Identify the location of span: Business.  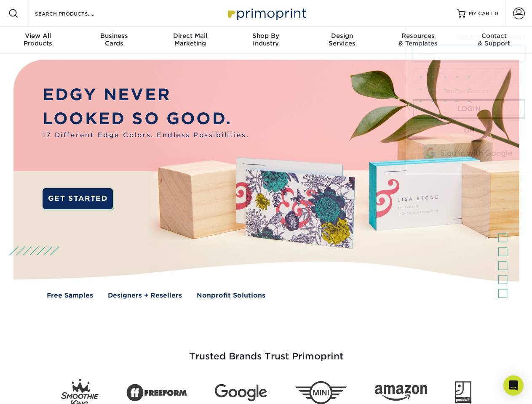
(114, 36).